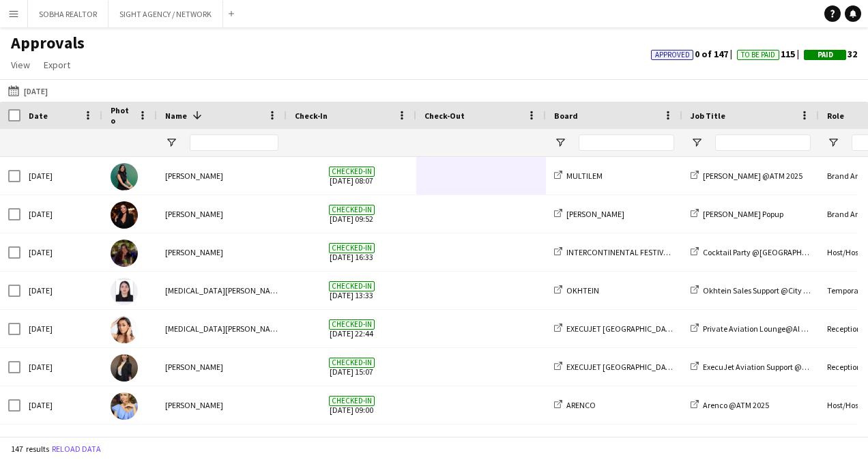  Describe the element at coordinates (20, 65) in the screenshot. I see `a: View` at that location.